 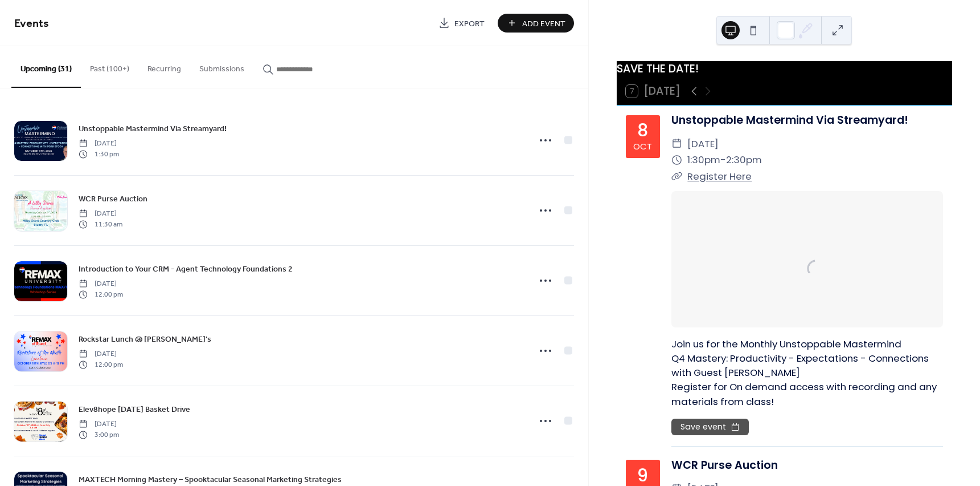 I want to click on div: SAVE THE DATE!, so click(x=784, y=69).